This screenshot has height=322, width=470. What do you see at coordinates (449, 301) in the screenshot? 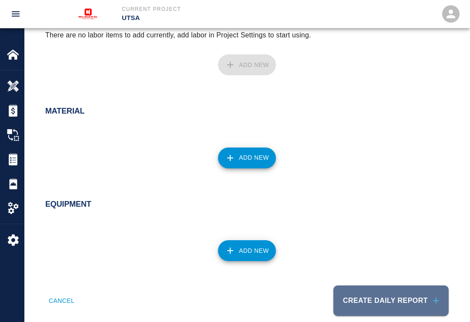
I see `div: Chat Widget` at bounding box center [449, 301].